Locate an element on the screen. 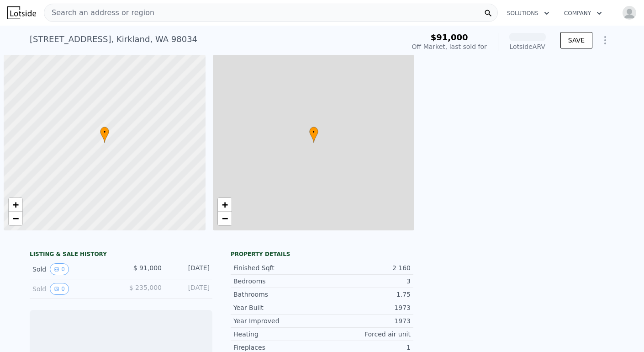 This screenshot has height=352, width=644. div: Year Built is located at coordinates (278, 307).